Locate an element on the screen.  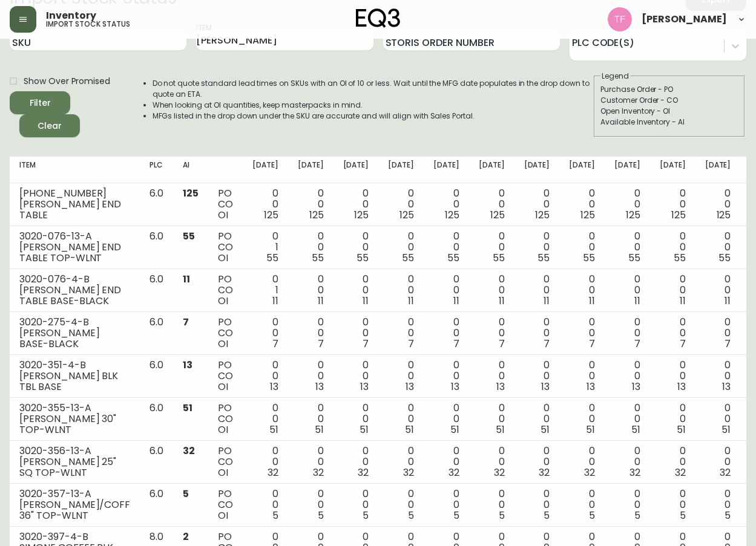
div: 3020-351-4-B is located at coordinates (75, 365).